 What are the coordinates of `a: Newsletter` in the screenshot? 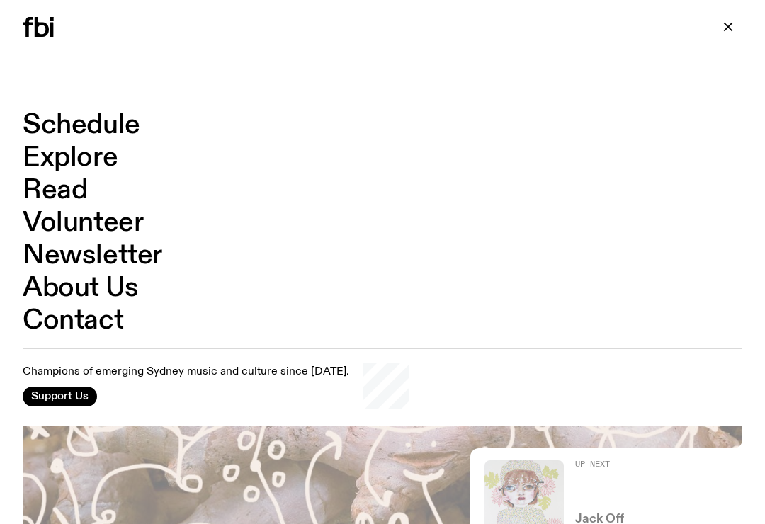 It's located at (92, 256).